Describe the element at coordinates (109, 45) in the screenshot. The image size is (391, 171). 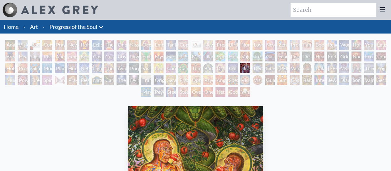
I see `div: The Kiss` at that location.